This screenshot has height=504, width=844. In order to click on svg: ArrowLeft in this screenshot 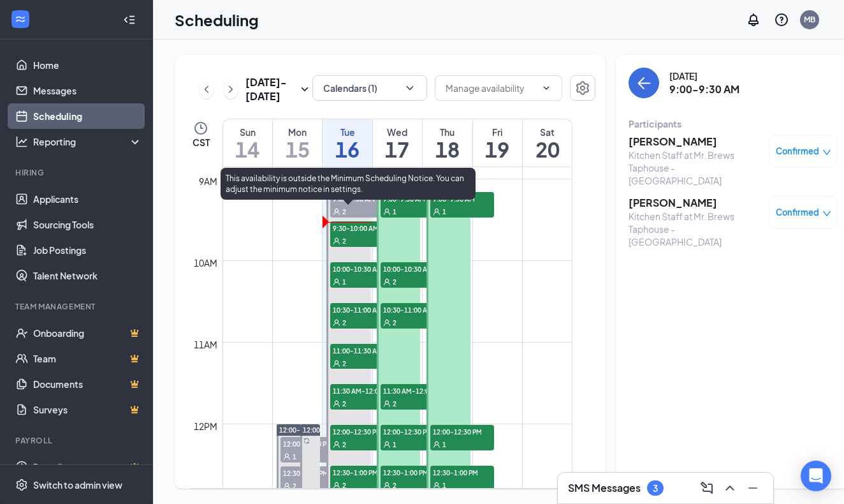, I will do `click(644, 83)`.